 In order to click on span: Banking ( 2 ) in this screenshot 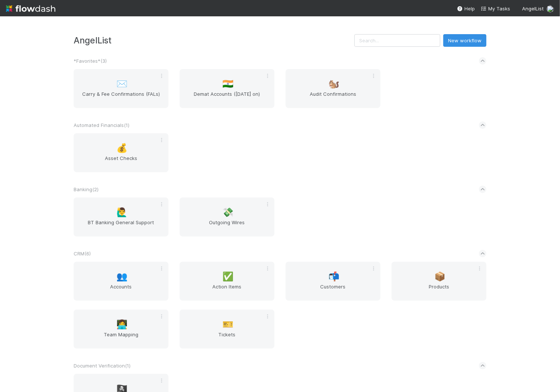, I will do `click(86, 190)`.